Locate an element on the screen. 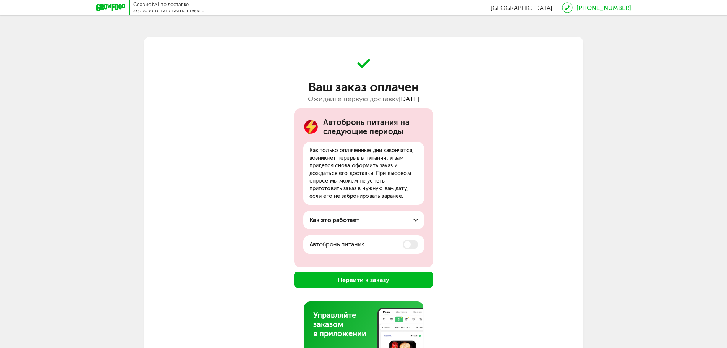  div: Как это работает is located at coordinates (334, 220).